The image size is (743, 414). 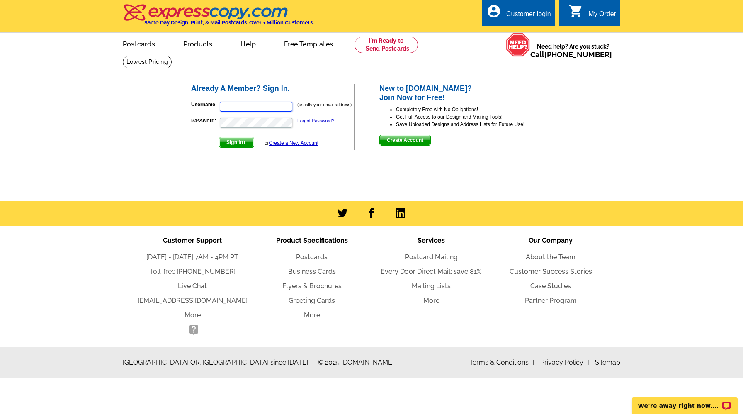 What do you see at coordinates (291, 143) in the screenshot?
I see `div: or` at bounding box center [291, 143].